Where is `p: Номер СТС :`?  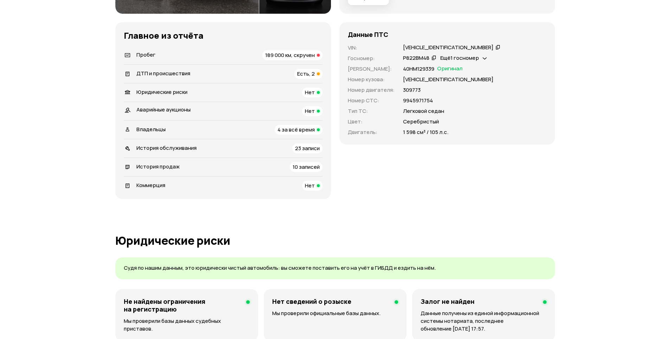 p: Номер СТС : is located at coordinates (371, 101).